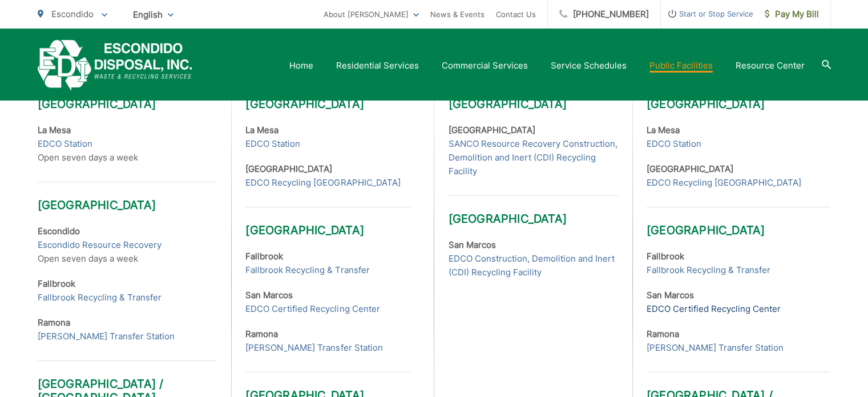 The width and height of the screenshot is (868, 397). What do you see at coordinates (377, 66) in the screenshot?
I see `a: Residential Services` at bounding box center [377, 66].